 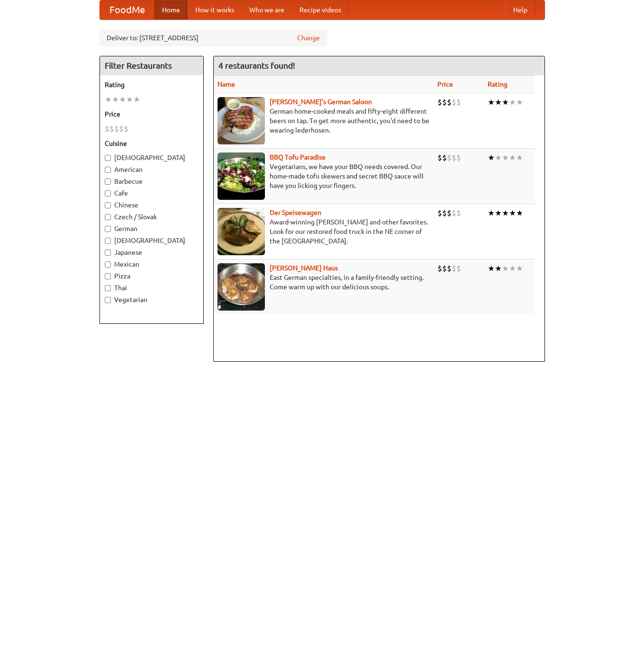 What do you see at coordinates (152, 229) in the screenshot?
I see `label: German` at bounding box center [152, 229].